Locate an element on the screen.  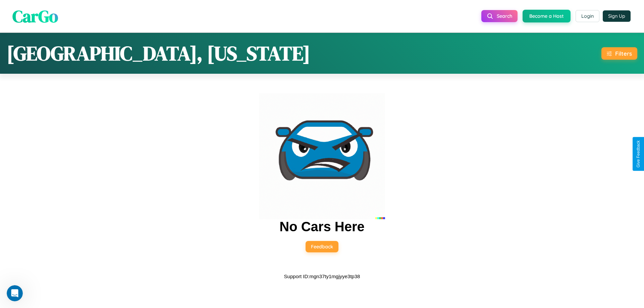
div: Filters is located at coordinates (623, 54).